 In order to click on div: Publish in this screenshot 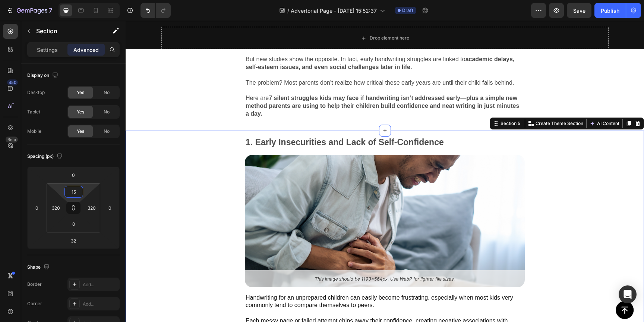, I will do `click(611, 11)`.